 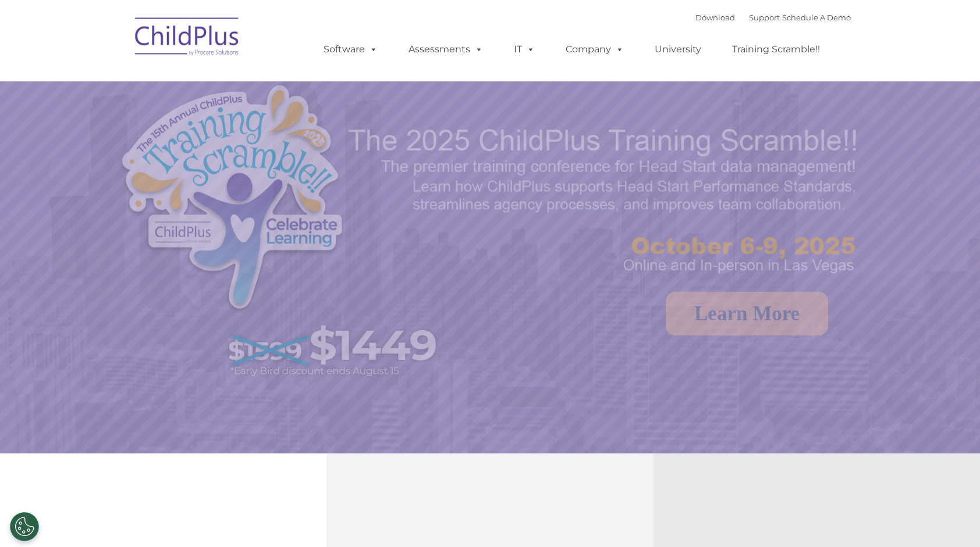 What do you see at coordinates (816, 17) in the screenshot?
I see `a: Schedule A Demo` at bounding box center [816, 17].